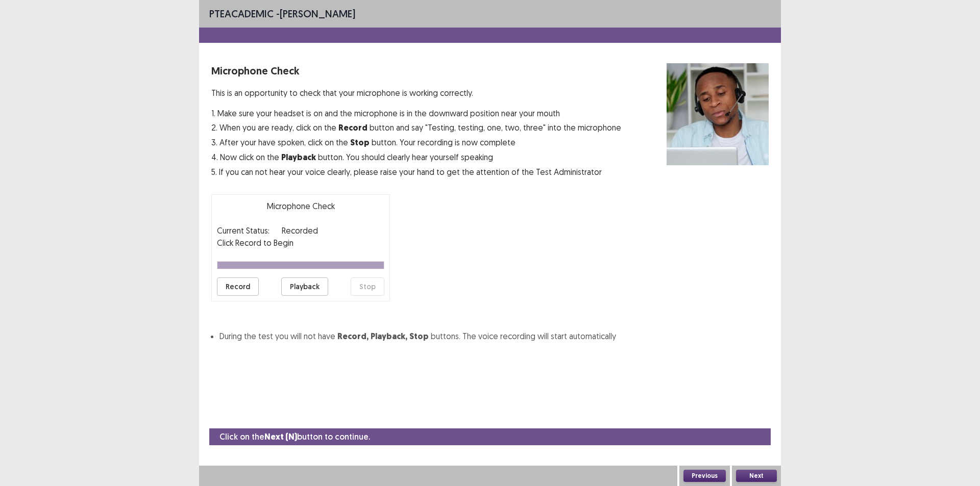  I want to click on button: Record, so click(238, 287).